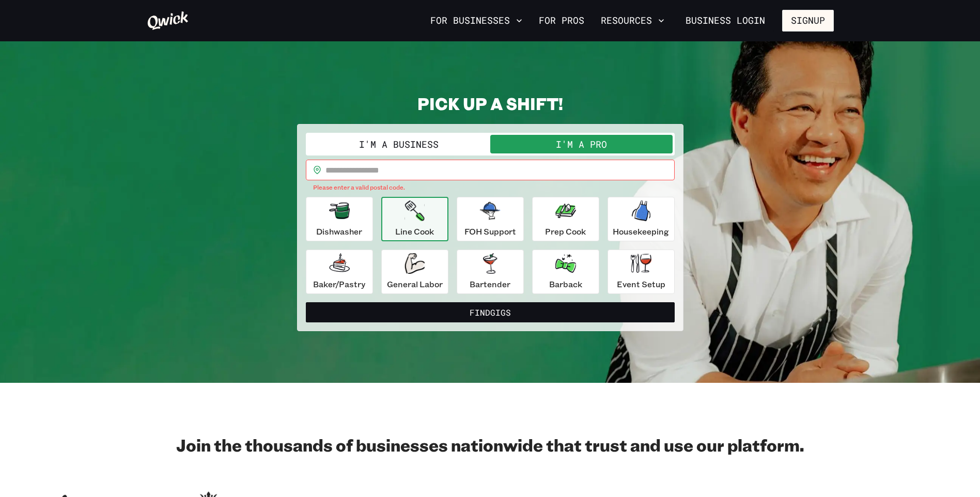  Describe the element at coordinates (562, 21) in the screenshot. I see `a: For Pros` at that location.